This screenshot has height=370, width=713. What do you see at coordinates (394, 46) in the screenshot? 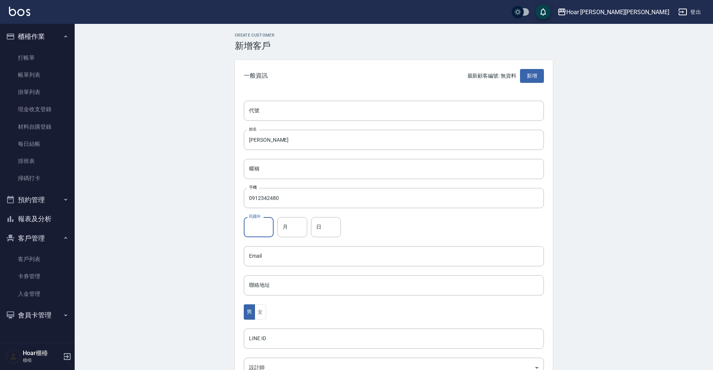
I see `h3: 新增客戶` at bounding box center [394, 46].